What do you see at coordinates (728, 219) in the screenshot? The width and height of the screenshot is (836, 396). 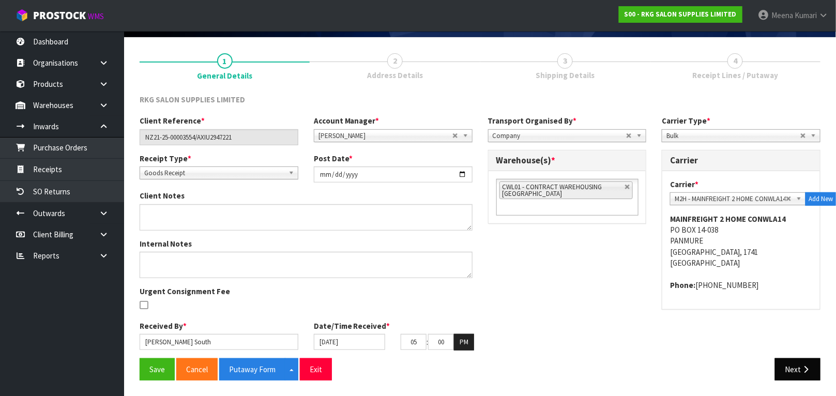 I see `strong: MAINFREIGHT 2 HOME CONWLA14` at bounding box center [728, 219].